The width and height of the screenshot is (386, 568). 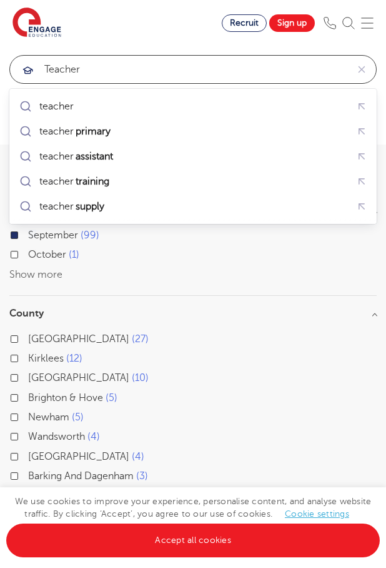 I want to click on span: Wandsworth, so click(x=56, y=436).